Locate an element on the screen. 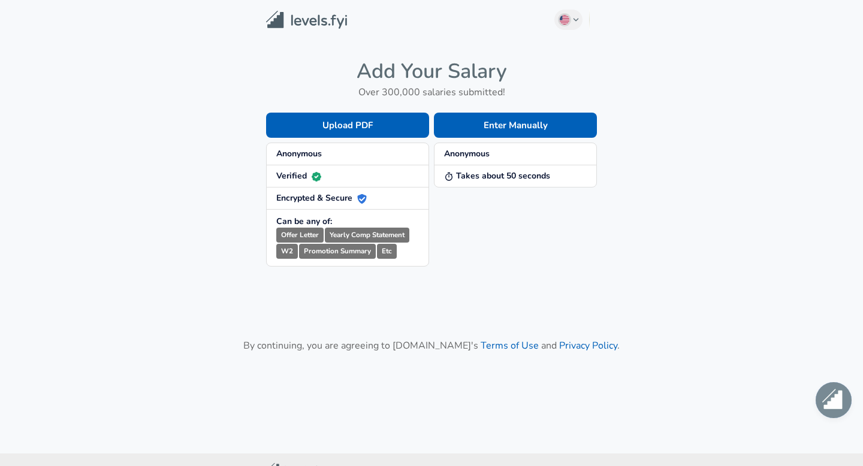 This screenshot has height=466, width=863. button: Enter Manually is located at coordinates (515, 125).